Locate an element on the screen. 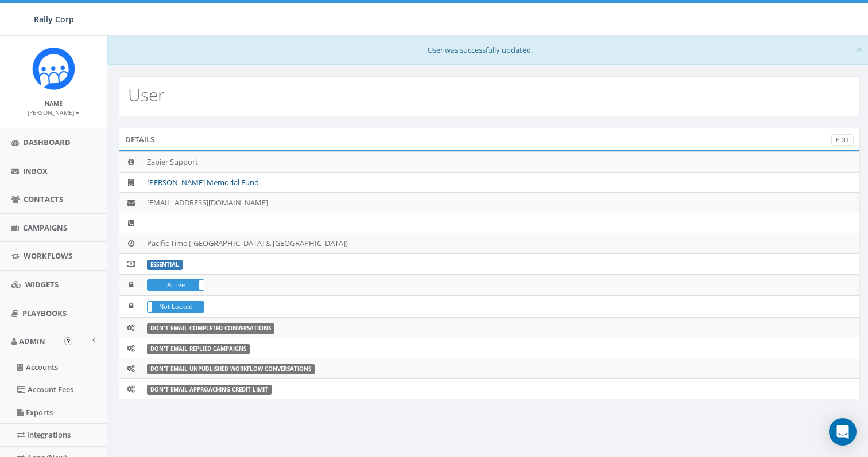 Image resolution: width=868 pixels, height=457 pixels. div: Details is located at coordinates (489, 139).